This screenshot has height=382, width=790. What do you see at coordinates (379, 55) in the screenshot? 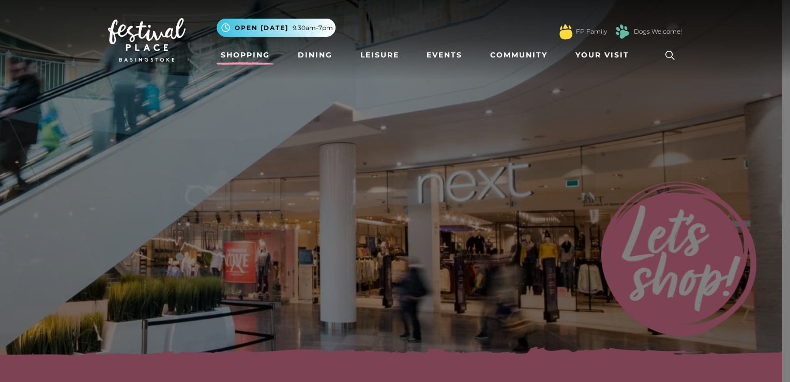
I see `a: Leisure` at bounding box center [379, 55].